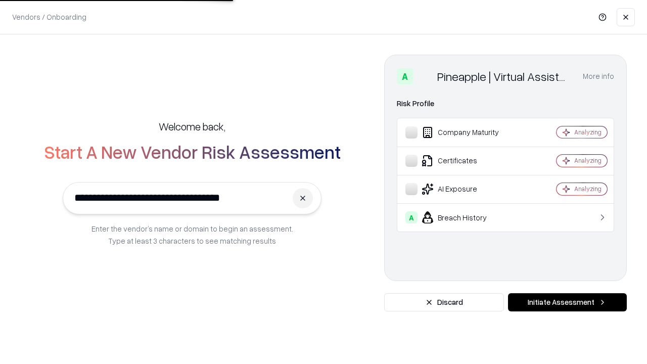 The width and height of the screenshot is (647, 364). I want to click on div: Pineapple | Virtual Assistant Agency, so click(504, 76).